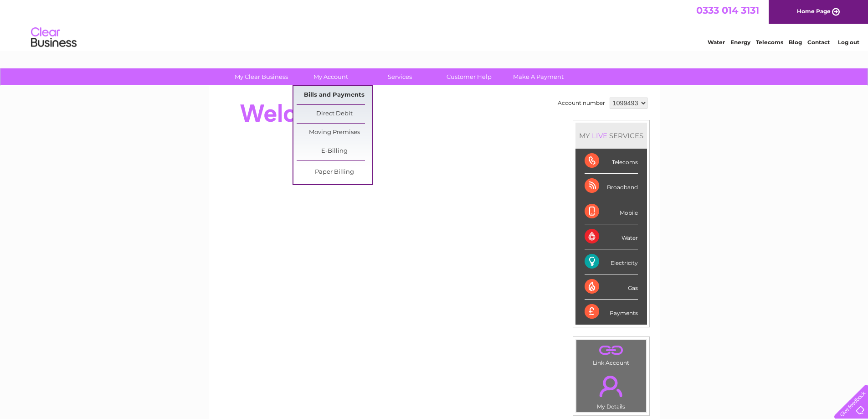  I want to click on a: 0333 014 3131, so click(728, 10).